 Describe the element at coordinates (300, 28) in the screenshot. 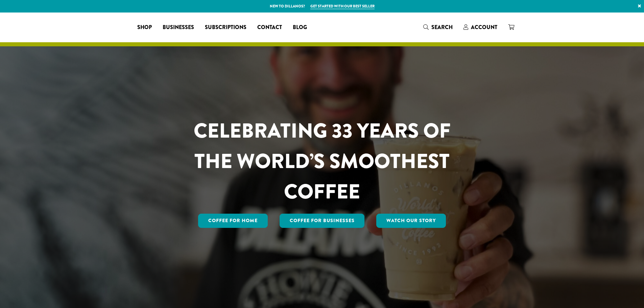

I see `span: Blog` at that location.